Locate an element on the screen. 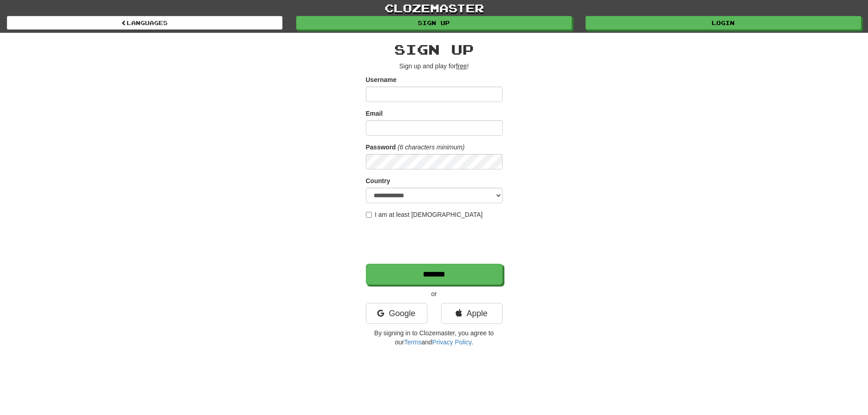 Image resolution: width=868 pixels, height=415 pixels. label: Country is located at coordinates (378, 181).